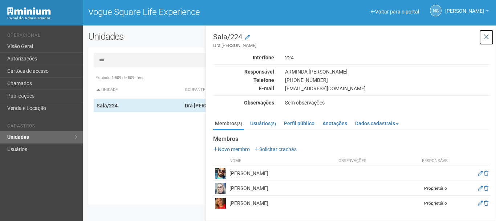 Image resolution: width=496 pixels, height=221 pixels. What do you see at coordinates (465, 7) in the screenshot?
I see `span: Nicolle Silva` at bounding box center [465, 7].